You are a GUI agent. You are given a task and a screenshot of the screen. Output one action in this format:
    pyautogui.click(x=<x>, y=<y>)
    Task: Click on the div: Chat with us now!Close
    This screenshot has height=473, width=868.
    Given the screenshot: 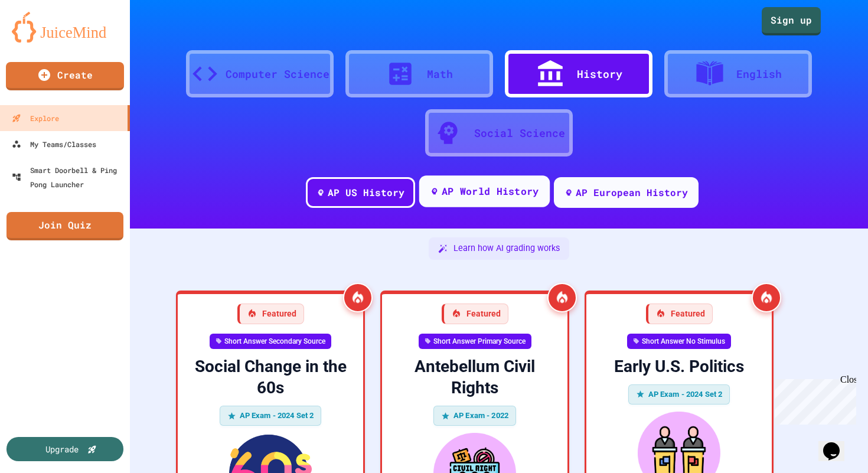 What is the action you would take?
    pyautogui.click(x=43, y=40)
    